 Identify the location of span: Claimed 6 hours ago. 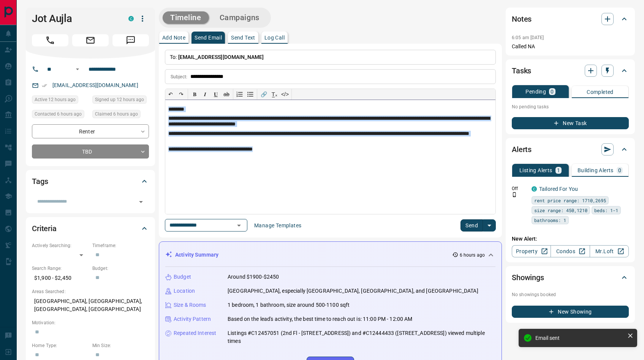
(116, 114).